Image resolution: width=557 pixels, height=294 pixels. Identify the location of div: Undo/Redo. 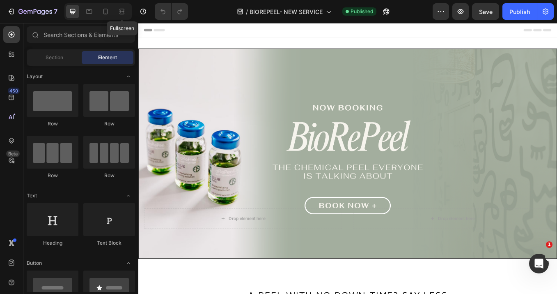
(171, 12).